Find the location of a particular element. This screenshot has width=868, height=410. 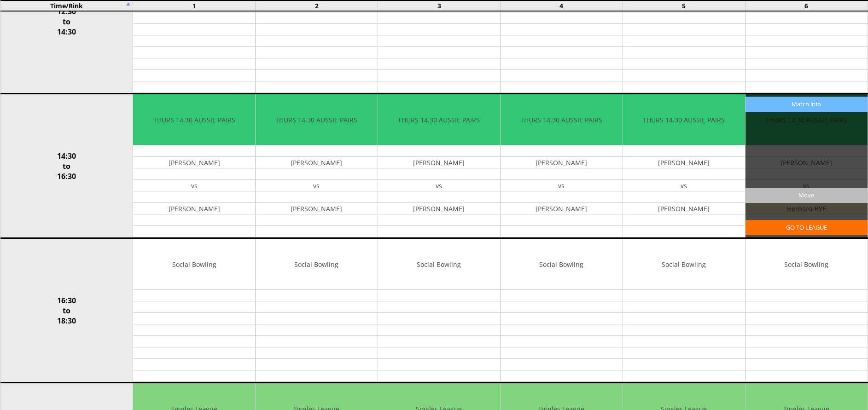

input: Move is located at coordinates (806, 195).